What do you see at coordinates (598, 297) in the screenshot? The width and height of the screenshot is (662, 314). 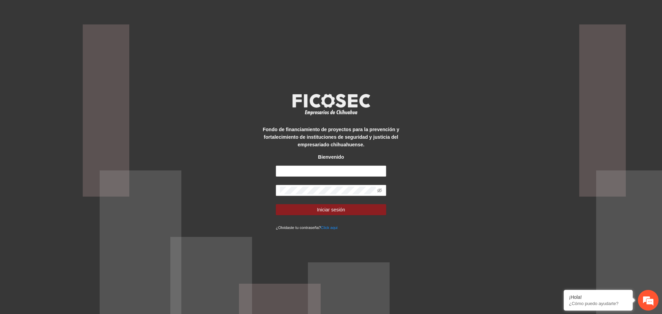 I see `div: ¡Hola!` at bounding box center [598, 297].